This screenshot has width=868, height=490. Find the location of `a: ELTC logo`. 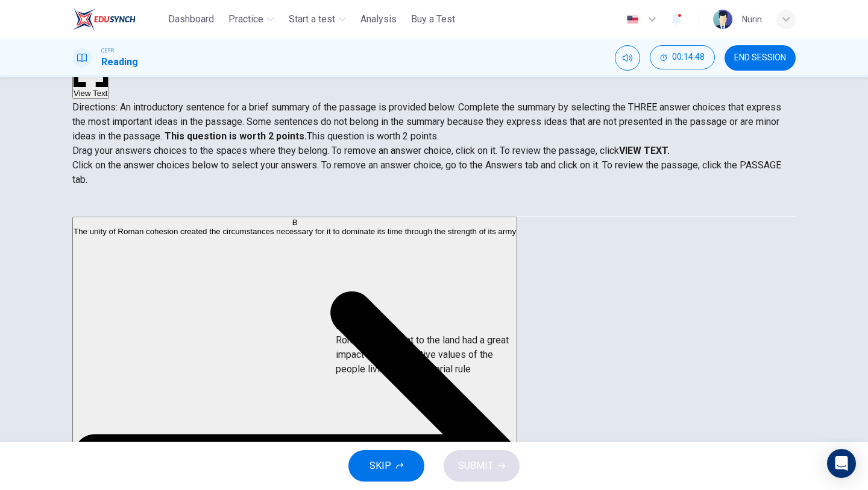

a: ELTC logo is located at coordinates (118, 19).